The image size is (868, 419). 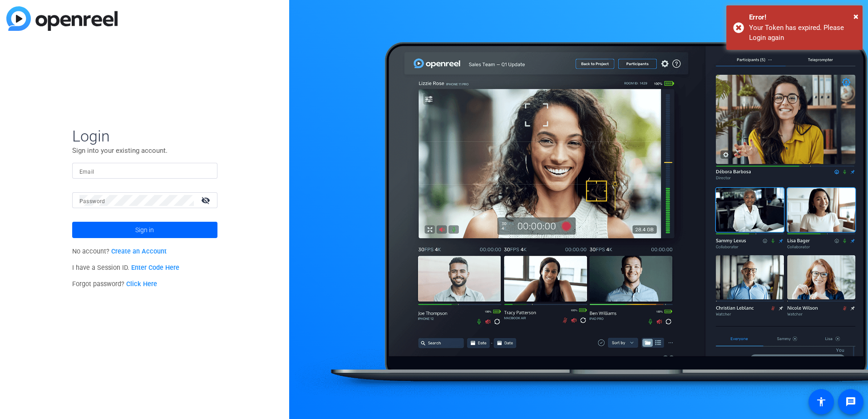 I want to click on span: No account?, so click(x=120, y=252).